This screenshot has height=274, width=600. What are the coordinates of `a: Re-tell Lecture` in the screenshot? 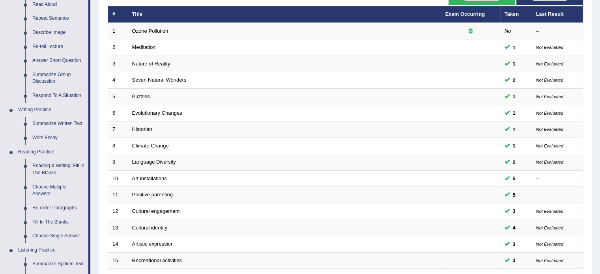 It's located at (58, 47).